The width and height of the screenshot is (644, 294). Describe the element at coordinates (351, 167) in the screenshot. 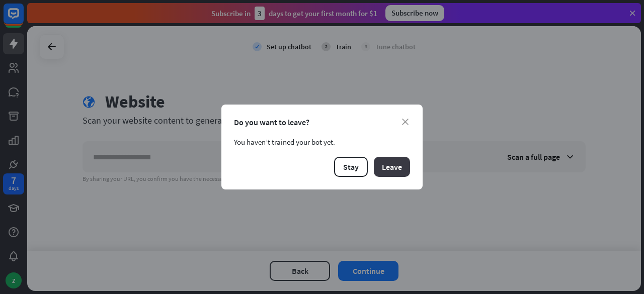

I see `button: Stay` at that location.